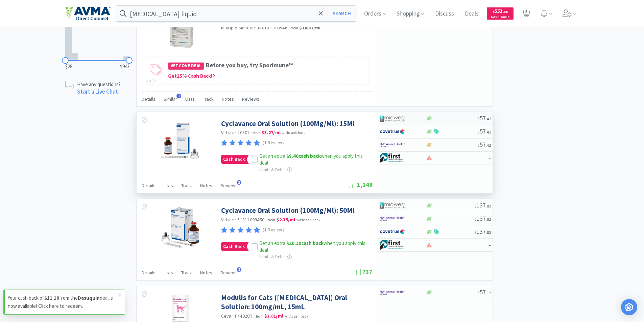  I want to click on span: 1,248, so click(361, 185).